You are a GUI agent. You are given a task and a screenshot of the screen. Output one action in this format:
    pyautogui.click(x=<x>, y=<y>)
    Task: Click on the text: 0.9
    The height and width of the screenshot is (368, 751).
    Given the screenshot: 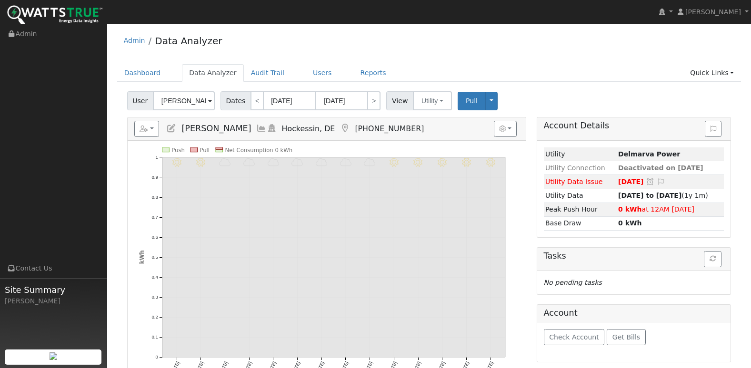 What is the action you would take?
    pyautogui.click(x=155, y=177)
    